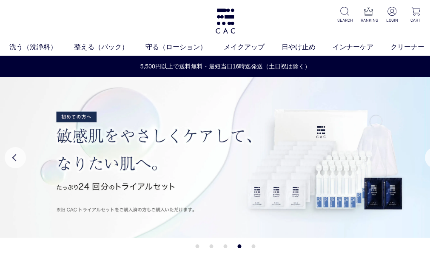  Describe the element at coordinates (307, 47) in the screenshot. I see `a: 日やけ止め` at that location.